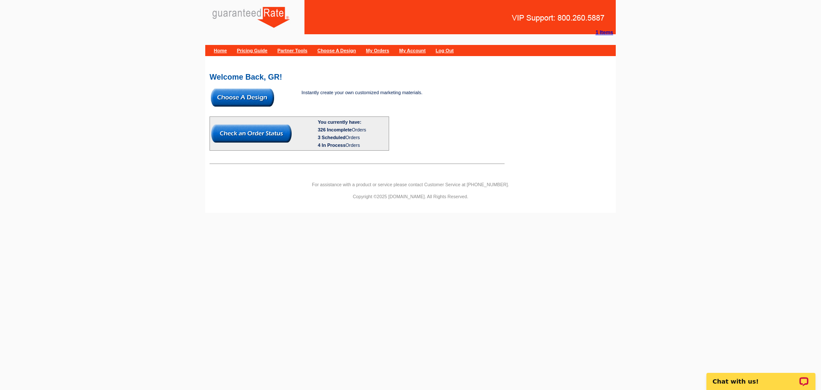 The width and height of the screenshot is (821, 390). I want to click on span: Instantly create your own customized marketing materials., so click(362, 92).